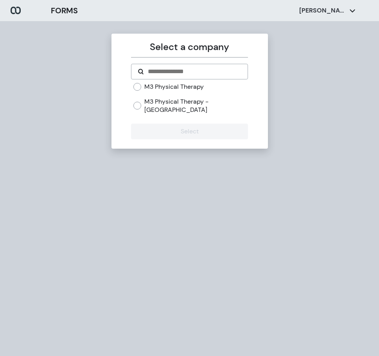 This screenshot has width=379, height=356. What do you see at coordinates (189, 131) in the screenshot?
I see `button: Select` at bounding box center [189, 131].